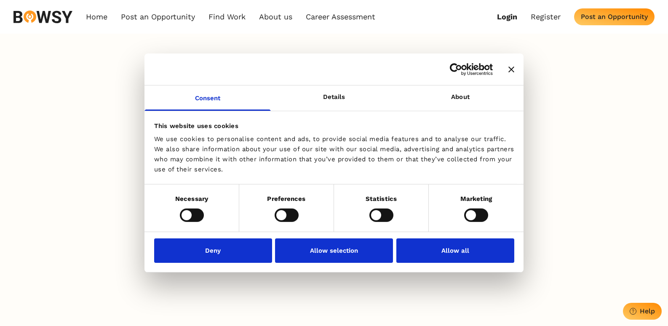 Image resolution: width=668 pixels, height=326 pixels. Describe the element at coordinates (456, 69) in the screenshot. I see `a: Usercentrics Cookiebot - opens in a new window` at that location.